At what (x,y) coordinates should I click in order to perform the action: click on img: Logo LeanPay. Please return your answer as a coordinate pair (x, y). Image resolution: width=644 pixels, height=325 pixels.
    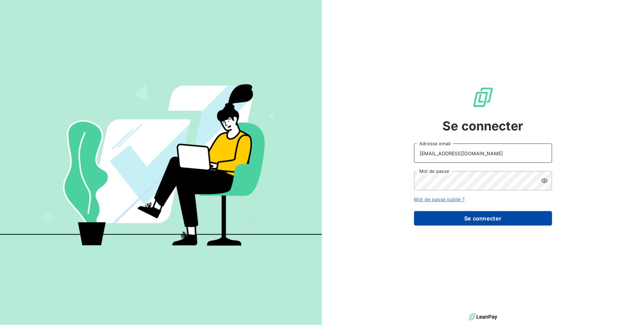
    Looking at the image, I should click on (483, 97).